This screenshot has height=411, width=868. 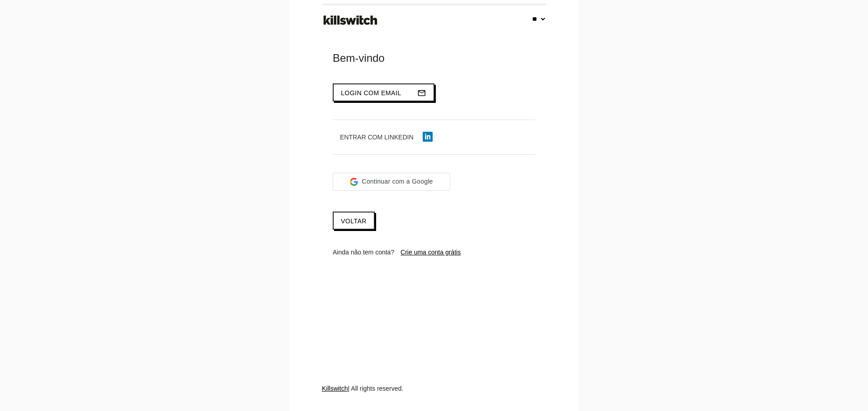 What do you see at coordinates (422, 93) in the screenshot?
I see `i: mail_outline` at bounding box center [422, 93].